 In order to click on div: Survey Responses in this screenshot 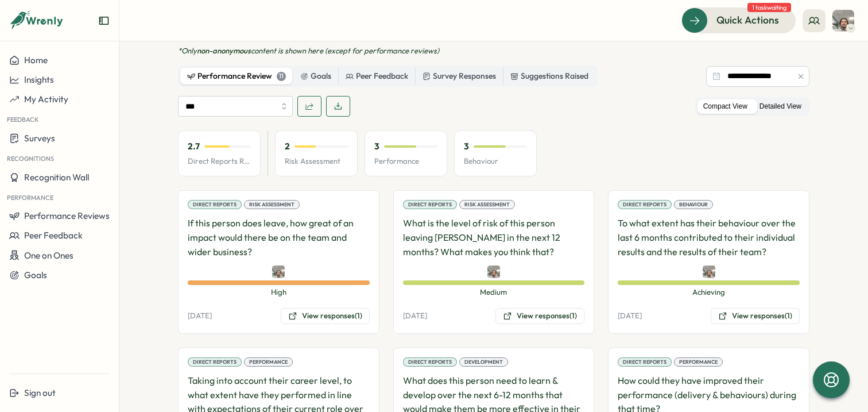, I will do `click(459, 76)`.